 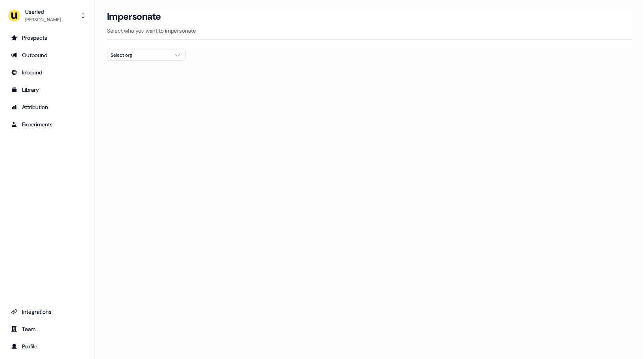 I want to click on a: Go to templates, so click(x=47, y=89).